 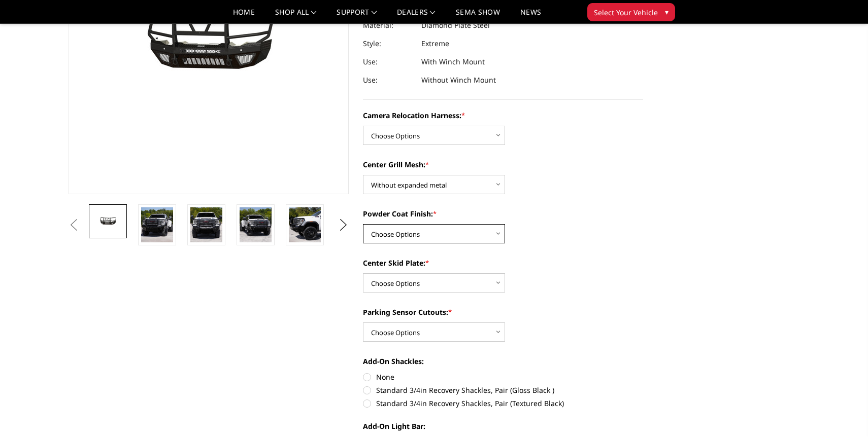 I want to click on label: Standard 3/4in Recovery Shackles, Pair (Textured Black), so click(x=503, y=403).